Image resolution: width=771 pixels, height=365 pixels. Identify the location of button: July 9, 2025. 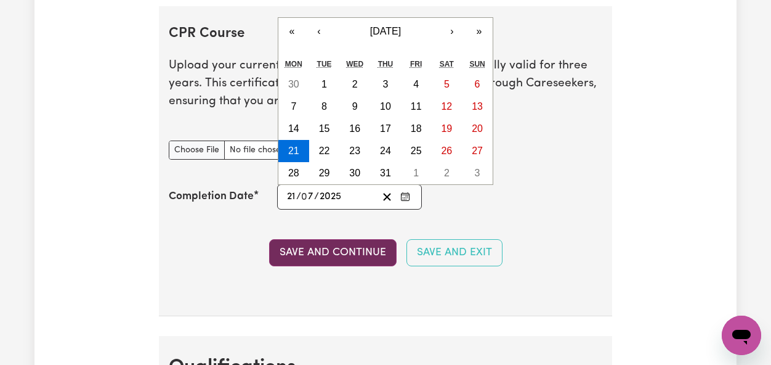
(355, 107).